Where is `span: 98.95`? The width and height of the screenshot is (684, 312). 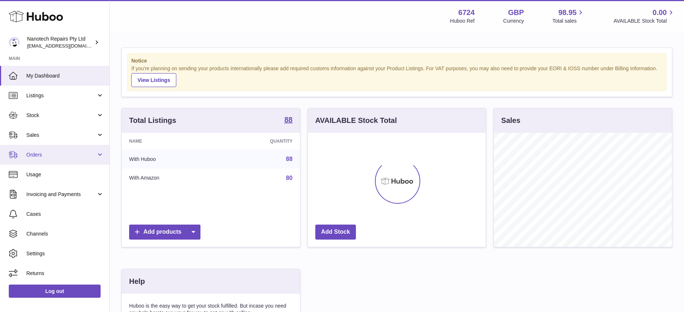 span: 98.95 is located at coordinates (567, 12).